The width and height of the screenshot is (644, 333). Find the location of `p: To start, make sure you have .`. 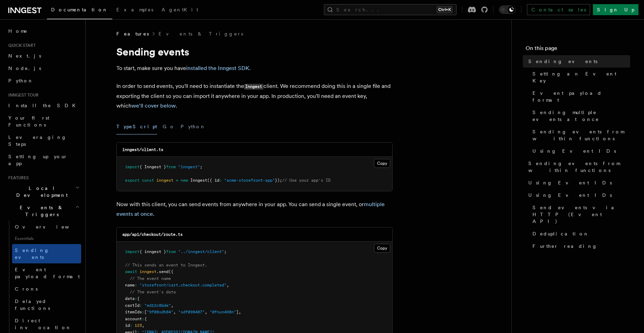

p: To start, make sure you have . is located at coordinates (254, 69).